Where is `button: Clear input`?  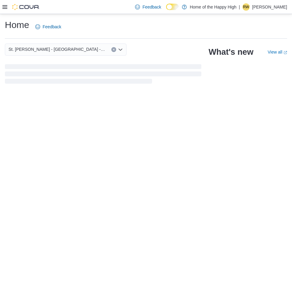
button: Clear input is located at coordinates (114, 50).